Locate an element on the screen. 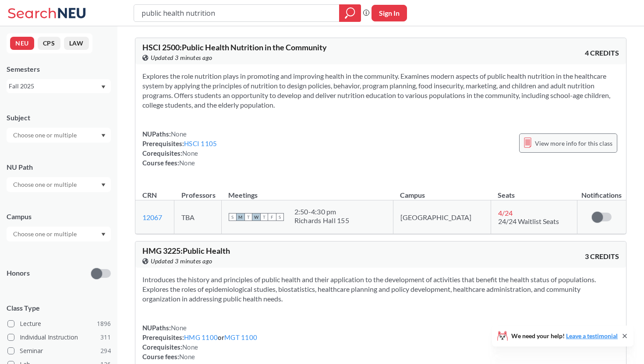 The height and width of the screenshot is (364, 644). span: W is located at coordinates (256, 217).